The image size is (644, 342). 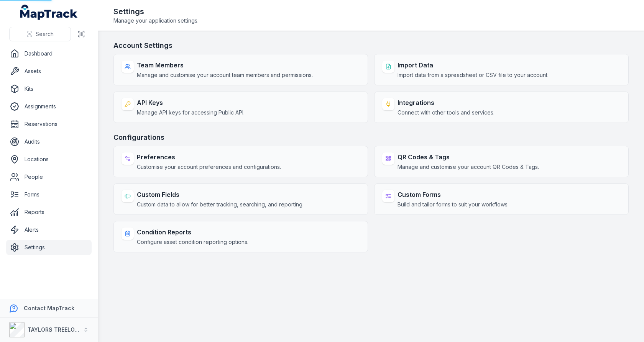 I want to click on a: Assets, so click(x=49, y=71).